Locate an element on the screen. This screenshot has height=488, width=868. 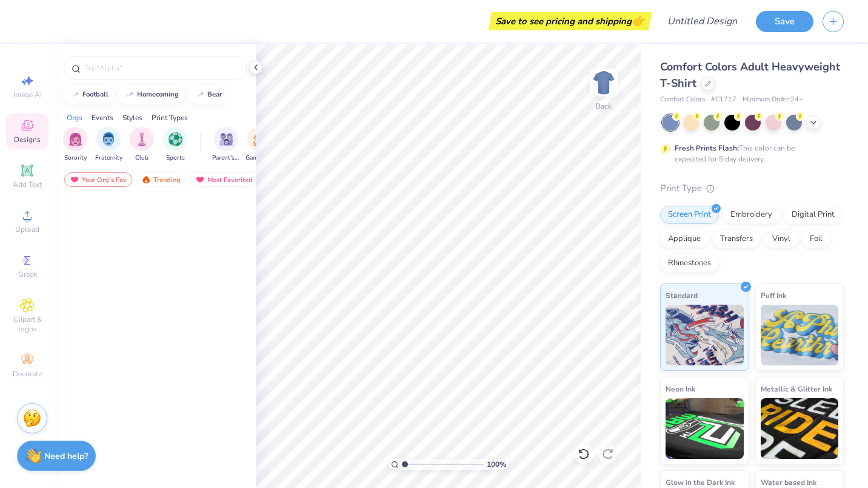
span: Game Day is located at coordinates (259, 158).